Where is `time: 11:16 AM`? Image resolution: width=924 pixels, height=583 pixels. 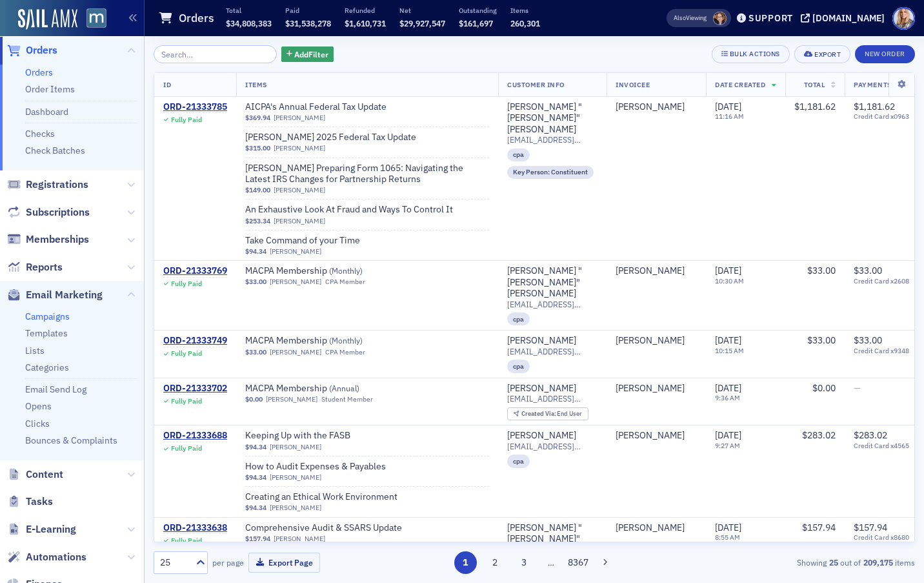
time: 11:16 AM is located at coordinates (729, 116).